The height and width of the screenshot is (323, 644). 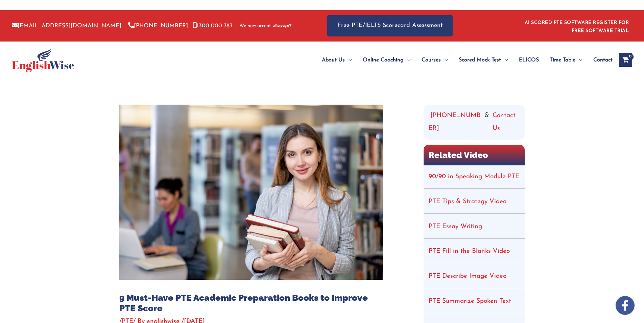 What do you see at coordinates (506, 122) in the screenshot?
I see `a: Contact Us` at bounding box center [506, 122].